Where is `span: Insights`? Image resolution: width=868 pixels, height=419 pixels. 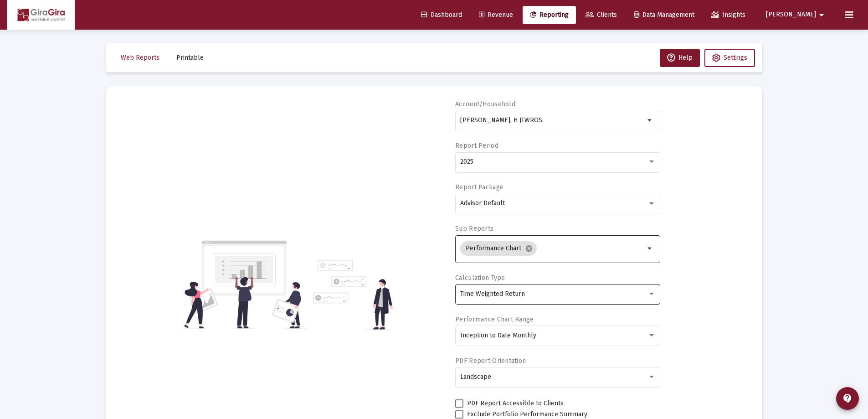 span: Insights is located at coordinates (728, 15).